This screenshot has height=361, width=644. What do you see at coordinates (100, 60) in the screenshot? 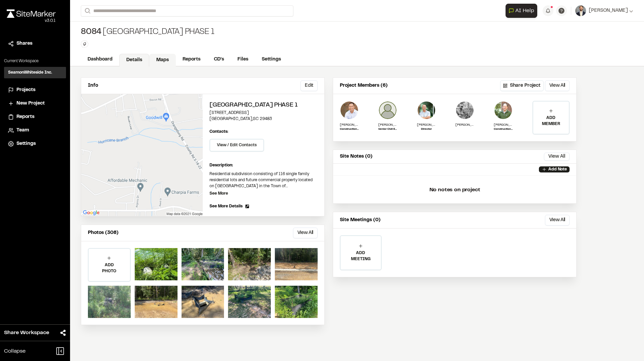
I see `a: Dashboard` at bounding box center [100, 60].